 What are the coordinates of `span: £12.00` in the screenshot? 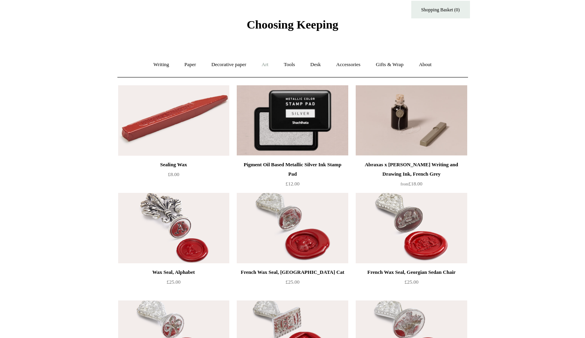 It's located at (293, 183).